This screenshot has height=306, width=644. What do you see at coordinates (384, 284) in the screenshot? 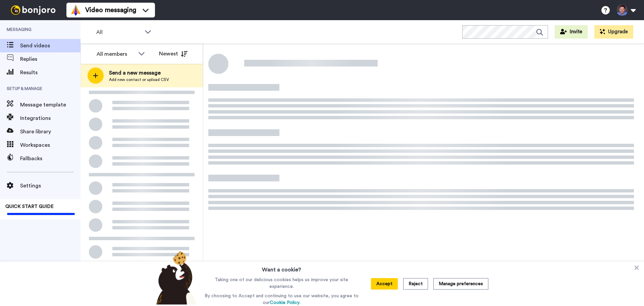
I see `button: Accept` at bounding box center [384, 284].